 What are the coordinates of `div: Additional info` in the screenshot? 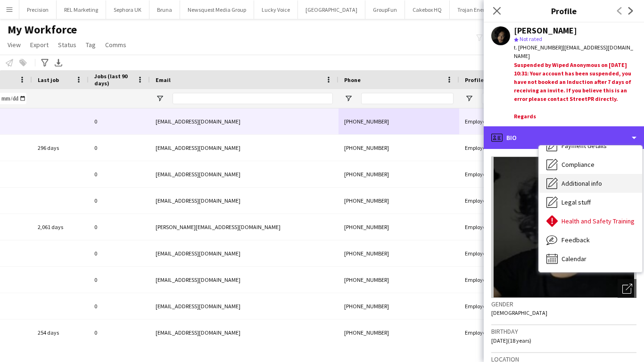 It's located at (591, 184).